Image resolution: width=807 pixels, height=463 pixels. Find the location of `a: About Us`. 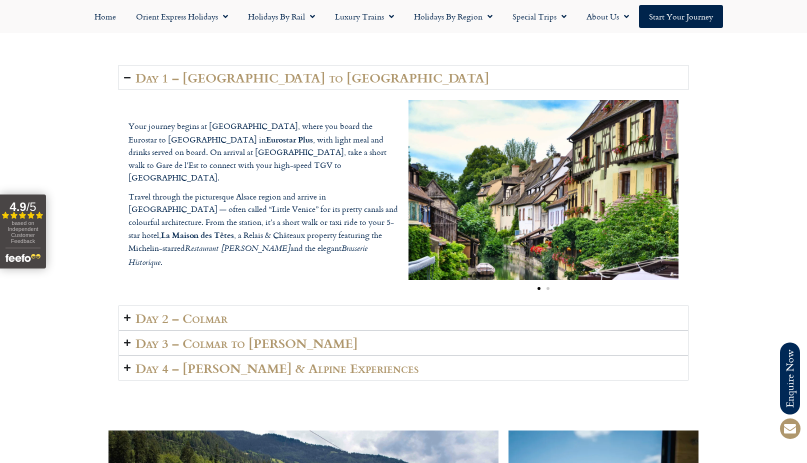

a: About Us is located at coordinates (608, 17).